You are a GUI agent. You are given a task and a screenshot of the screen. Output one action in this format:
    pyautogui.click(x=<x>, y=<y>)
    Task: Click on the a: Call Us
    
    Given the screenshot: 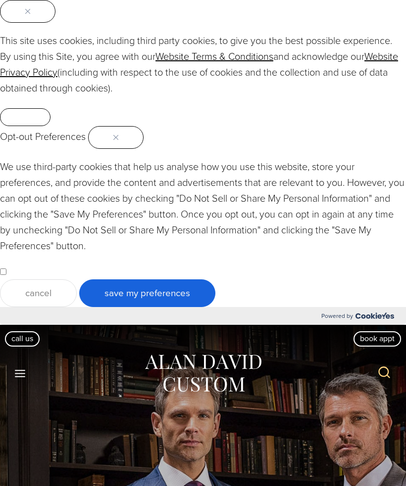 What is the action you would take?
    pyautogui.click(x=22, y=339)
    